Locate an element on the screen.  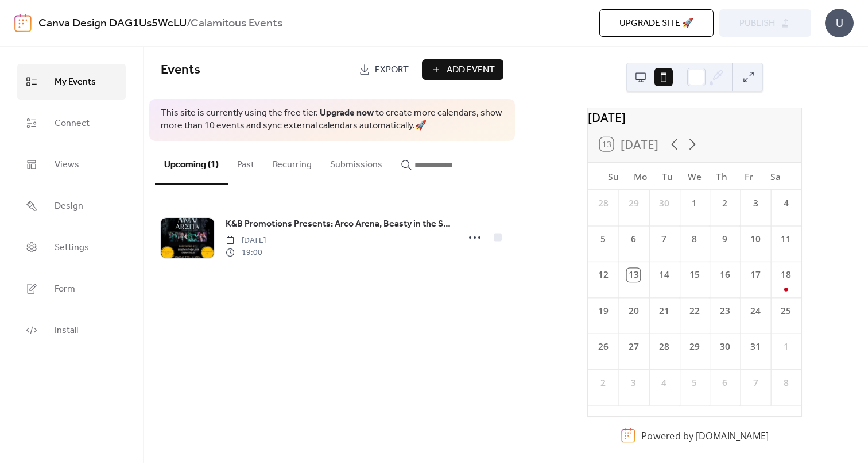
span: Install is located at coordinates (66, 331).